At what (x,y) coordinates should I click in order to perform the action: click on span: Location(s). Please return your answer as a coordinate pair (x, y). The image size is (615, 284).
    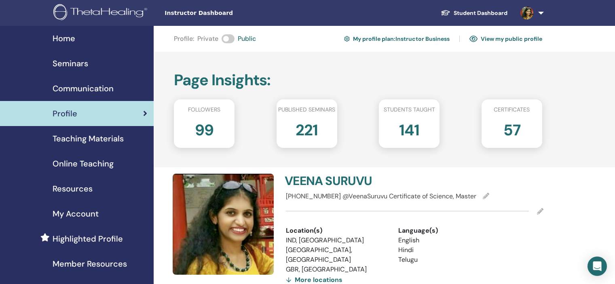
    Looking at the image, I should click on (304, 231).